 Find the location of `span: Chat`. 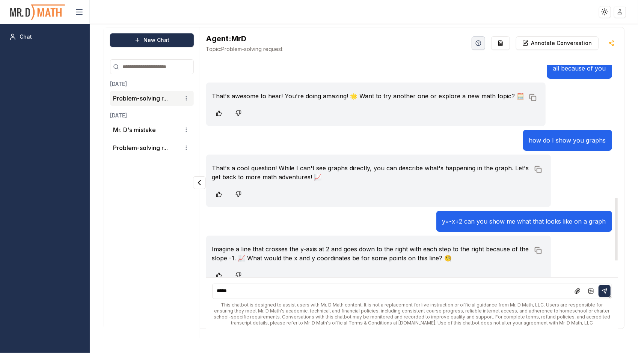

span: Chat is located at coordinates (26, 37).